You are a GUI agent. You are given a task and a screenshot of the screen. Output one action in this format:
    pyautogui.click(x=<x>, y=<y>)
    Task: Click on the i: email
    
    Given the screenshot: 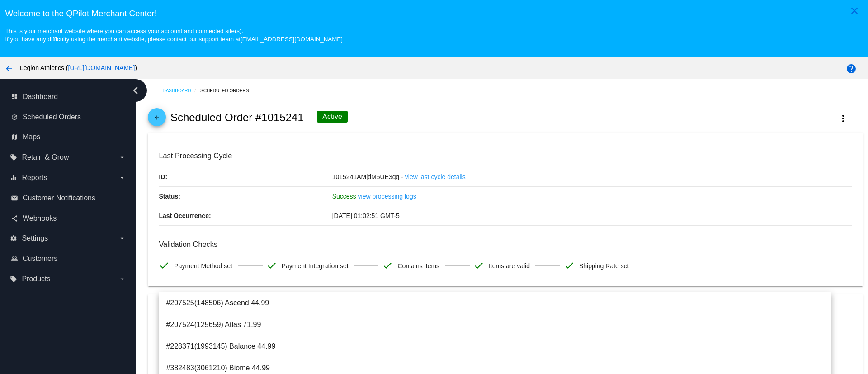 What is the action you would take?
    pyautogui.click(x=15, y=198)
    